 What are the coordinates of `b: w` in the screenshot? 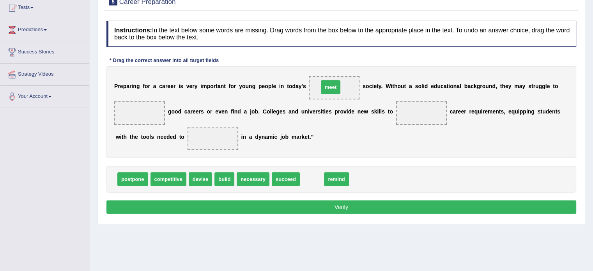 It's located at (118, 137).